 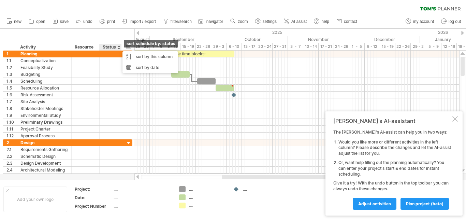 I want to click on li: Would you like more or different activities in the left column? Please describe the changes and l..., so click(x=395, y=148).